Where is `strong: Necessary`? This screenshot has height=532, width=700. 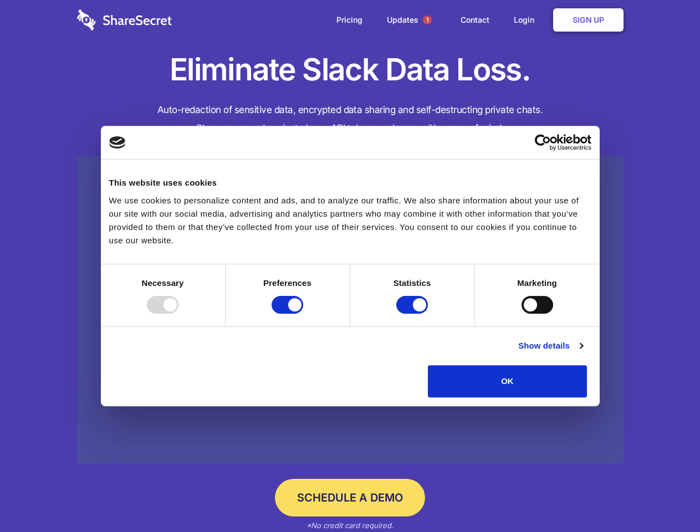
strong: Necessary is located at coordinates (163, 283).